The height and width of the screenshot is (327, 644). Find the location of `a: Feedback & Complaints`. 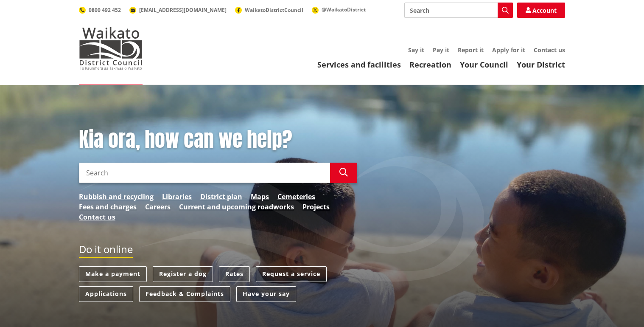

a: Feedback & Complaints is located at coordinates (185, 293).